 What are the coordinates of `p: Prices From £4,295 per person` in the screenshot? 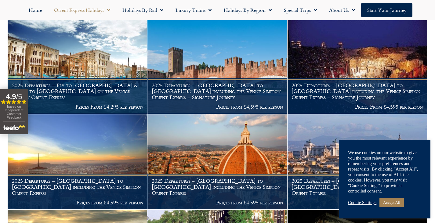 It's located at (78, 107).